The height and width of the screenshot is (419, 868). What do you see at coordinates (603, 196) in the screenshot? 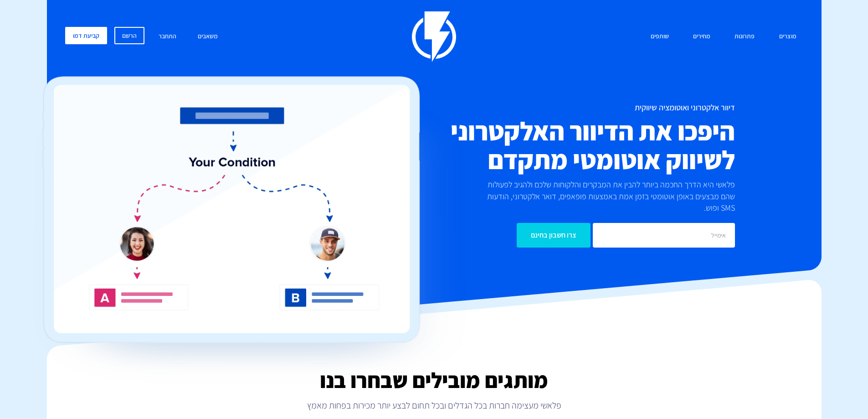
I see `p: פלאשי היא הדרך החכמה ביותר להבין את המבקרים והלקוחות שלכם ולהגיב לפעולות שהם מבצעים באופן אוטומטי...` at bounding box center [603, 196].